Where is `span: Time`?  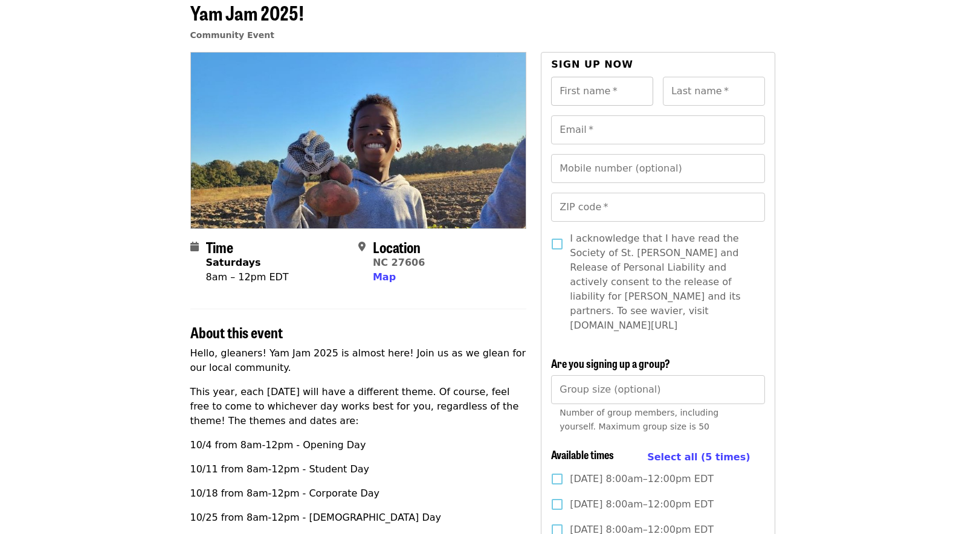
span: Time is located at coordinates (219, 247).